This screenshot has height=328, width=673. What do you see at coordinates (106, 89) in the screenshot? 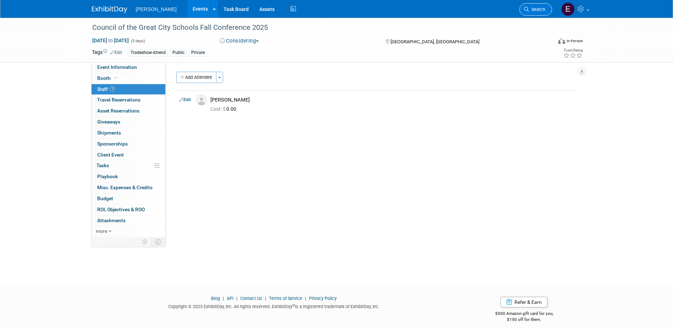
I see `span: Staff` at bounding box center [106, 89].